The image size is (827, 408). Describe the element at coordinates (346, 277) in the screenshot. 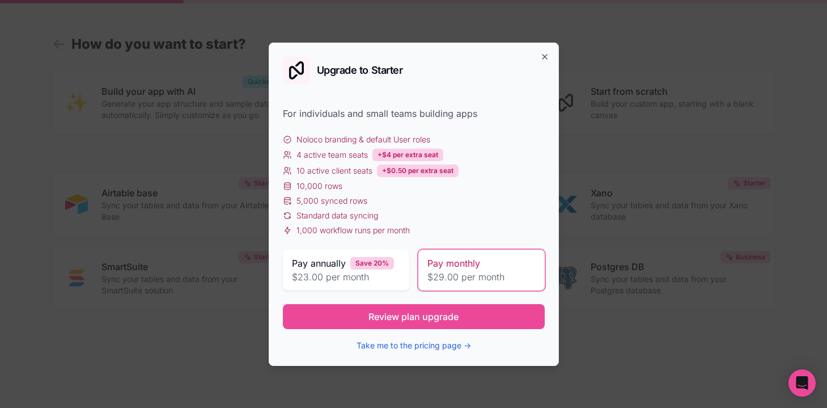

I see `span: $23.00 per month` at that location.